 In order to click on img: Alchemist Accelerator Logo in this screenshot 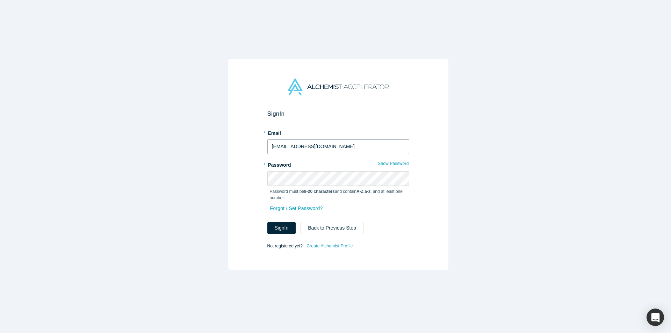, I will do `click(338, 87)`.